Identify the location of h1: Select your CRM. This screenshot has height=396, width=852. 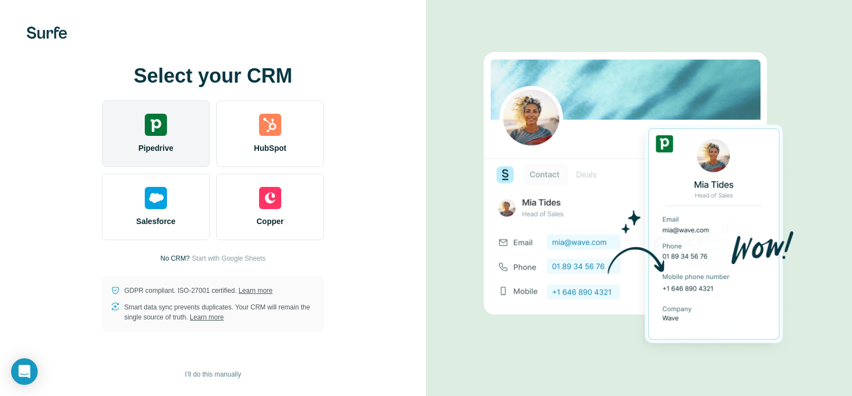
(213, 76).